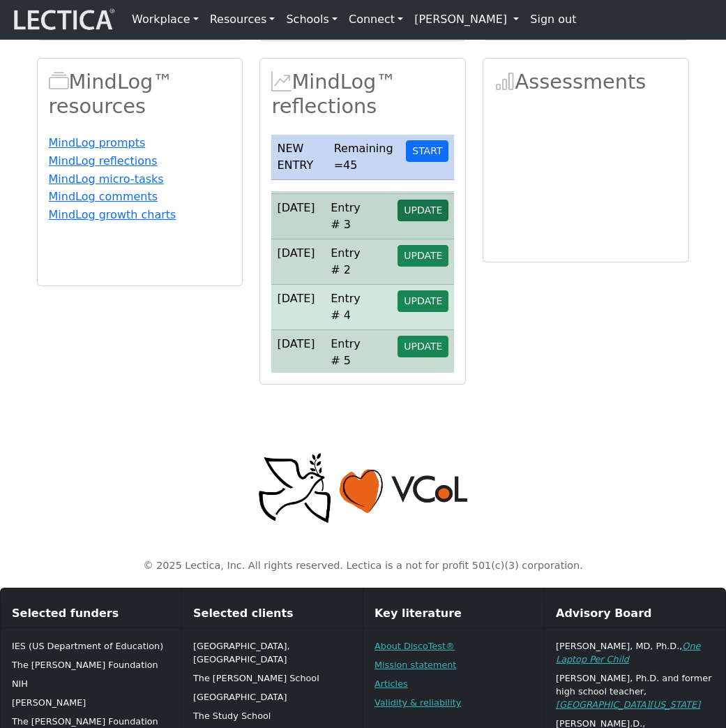 This screenshot has height=728, width=726. I want to click on a: MindLog comments, so click(103, 196).